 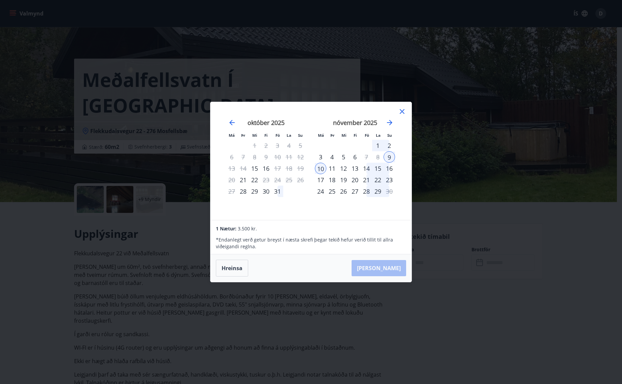 I want to click on td: Choose fimmtudagur, 13. nóvember 2025 as your check-in date. It’s available., so click(x=355, y=168).